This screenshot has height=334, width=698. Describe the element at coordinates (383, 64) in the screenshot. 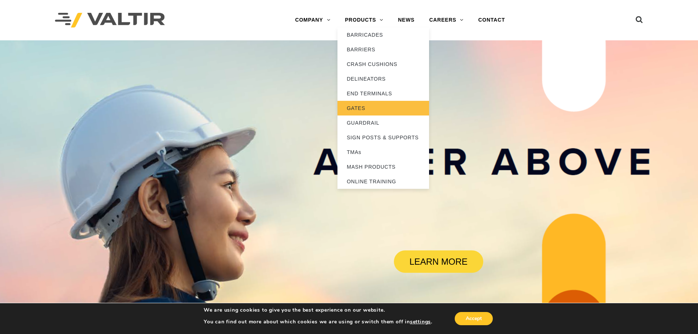

I see `a: CRASH CUSHIONS` at that location.